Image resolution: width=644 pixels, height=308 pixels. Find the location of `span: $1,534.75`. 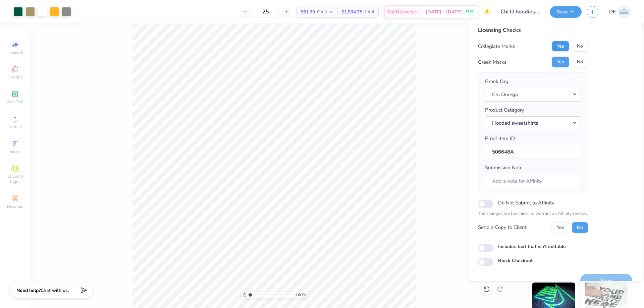

span: $1,534.75 is located at coordinates (352, 12).